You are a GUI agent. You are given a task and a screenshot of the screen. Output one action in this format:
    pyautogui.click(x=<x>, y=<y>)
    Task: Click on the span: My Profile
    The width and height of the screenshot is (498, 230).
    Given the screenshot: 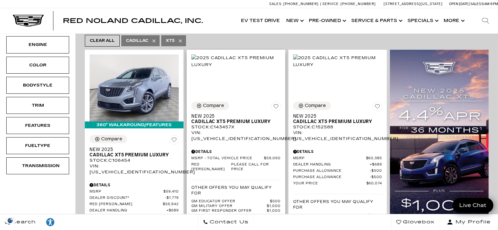 What is the action you would take?
    pyautogui.click(x=472, y=222)
    